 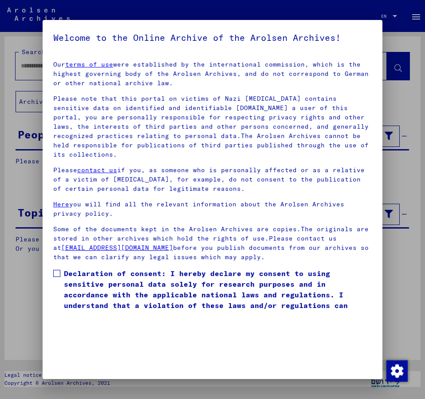 What do you see at coordinates (213, 209) in the screenshot?
I see `p: you will find all the relevant information about the Arolsen Archives privacy policy.` at bounding box center [213, 209].